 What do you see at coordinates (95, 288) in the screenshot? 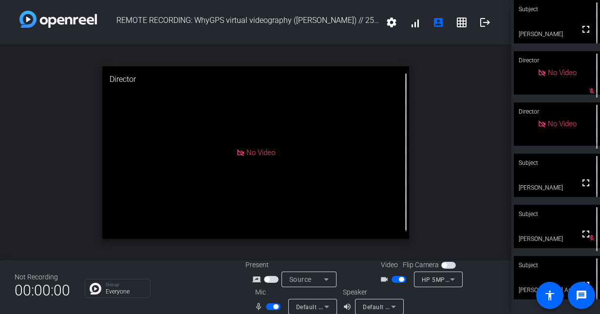
I see `img: Chat Icon` at bounding box center [95, 288].